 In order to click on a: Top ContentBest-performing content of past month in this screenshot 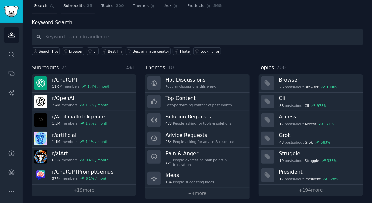, I will do `click(197, 102)`.